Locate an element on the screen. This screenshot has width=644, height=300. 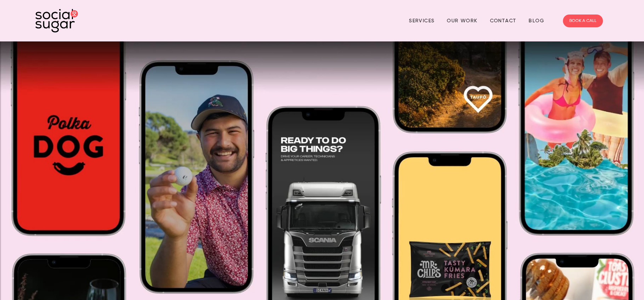
a: Our Work is located at coordinates (462, 20).